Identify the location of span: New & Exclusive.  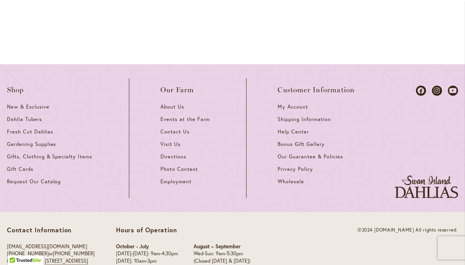
(28, 107).